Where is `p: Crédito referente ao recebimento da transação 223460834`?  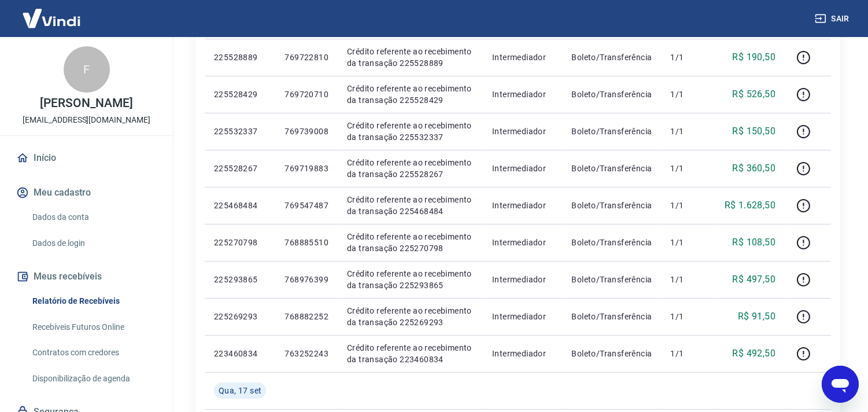
p: Crédito referente ao recebimento da transação 223460834 is located at coordinates (410, 354).